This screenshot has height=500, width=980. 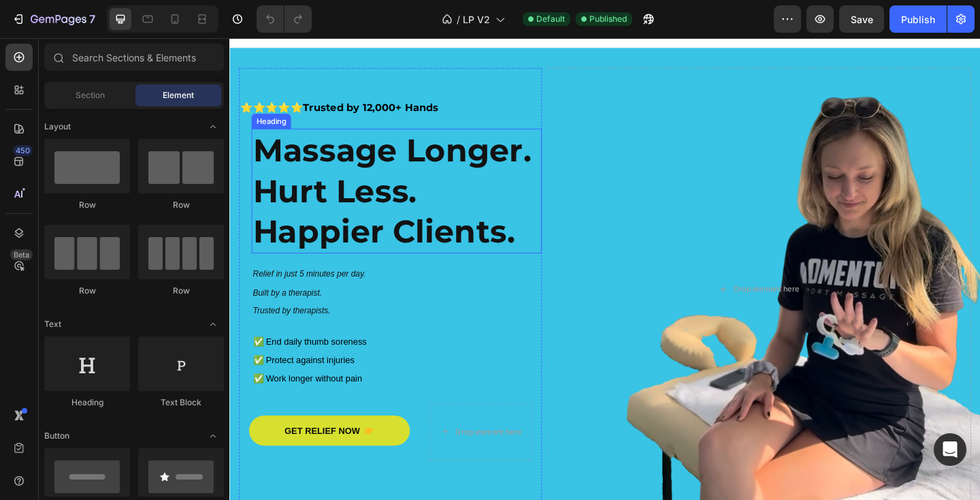 I want to click on span: ✅ Work longer without pain, so click(x=84, y=370).